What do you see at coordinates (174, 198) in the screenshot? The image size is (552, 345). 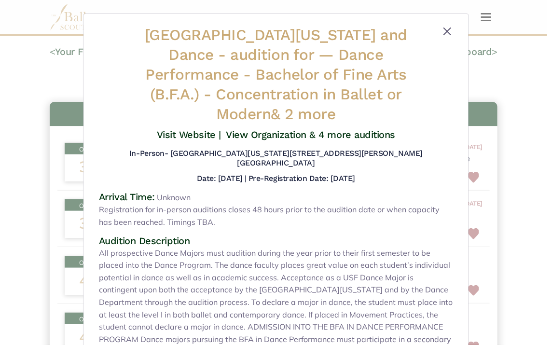 I see `span: Unknown` at bounding box center [174, 198].